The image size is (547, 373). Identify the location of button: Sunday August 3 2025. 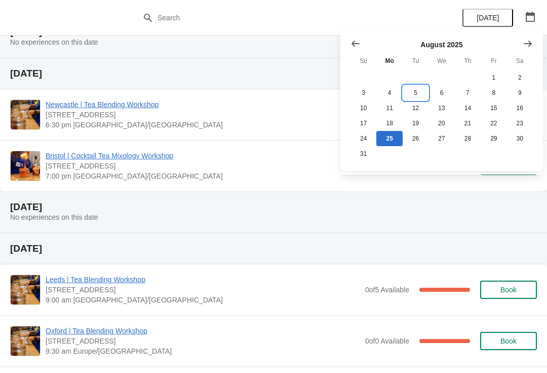
(363, 93).